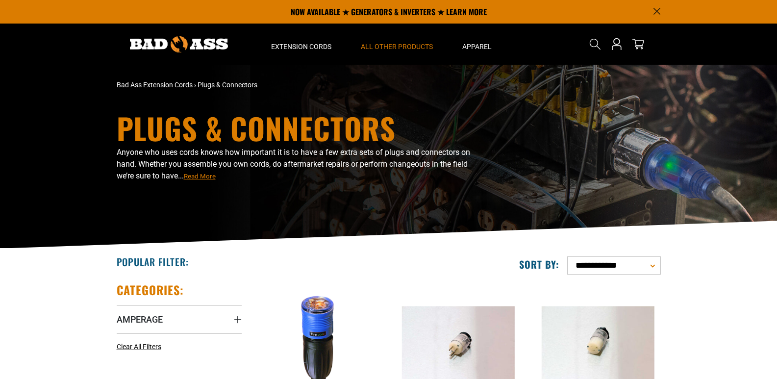 Image resolution: width=777 pixels, height=379 pixels. I want to click on h2: Popular Filter:, so click(153, 262).